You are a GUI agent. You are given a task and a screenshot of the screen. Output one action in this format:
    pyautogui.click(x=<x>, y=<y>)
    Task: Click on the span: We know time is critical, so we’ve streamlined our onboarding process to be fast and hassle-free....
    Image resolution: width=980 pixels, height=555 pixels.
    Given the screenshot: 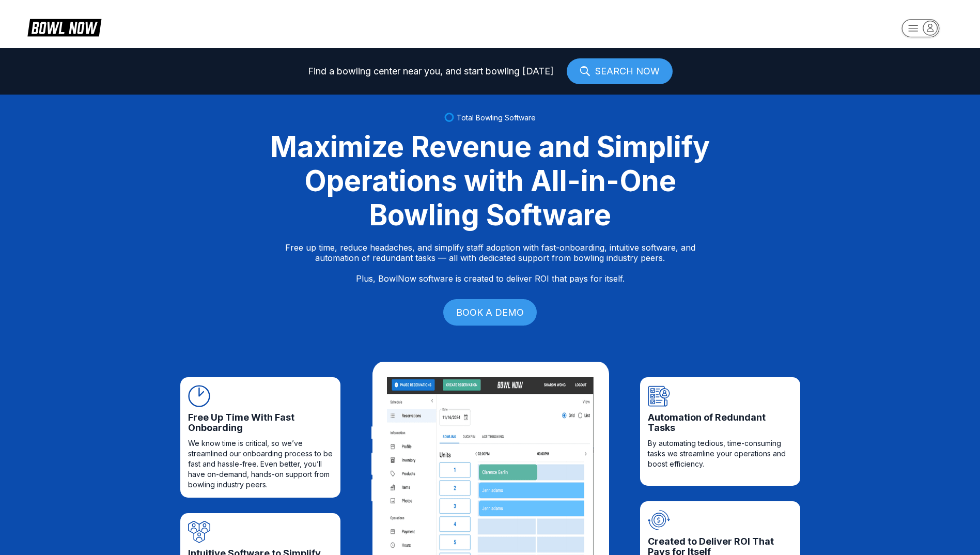 What is the action you would take?
    pyautogui.click(x=260, y=464)
    